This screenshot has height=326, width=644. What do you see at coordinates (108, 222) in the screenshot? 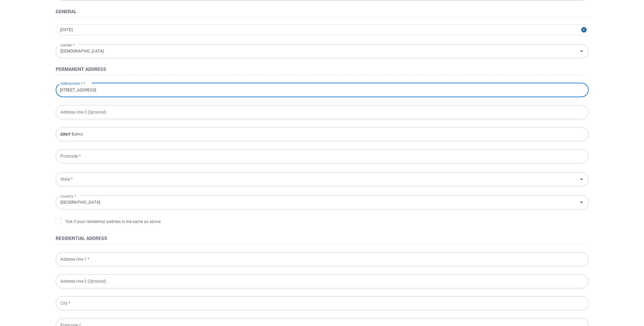
I see `span: Tick if your residential address is the same as above` at bounding box center [108, 222].